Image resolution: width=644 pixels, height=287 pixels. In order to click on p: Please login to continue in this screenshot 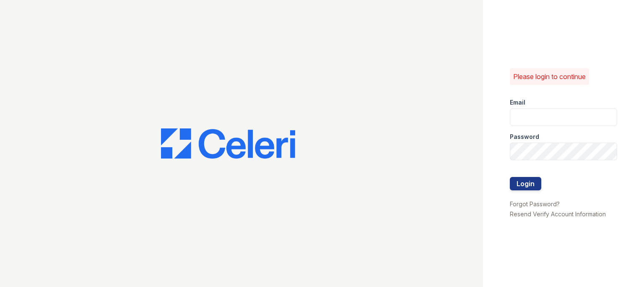, I will do `click(549, 77)`.